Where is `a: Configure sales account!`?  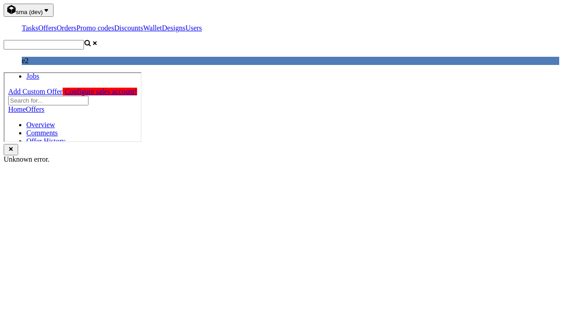
a: Configure sales account! is located at coordinates (95, 18).